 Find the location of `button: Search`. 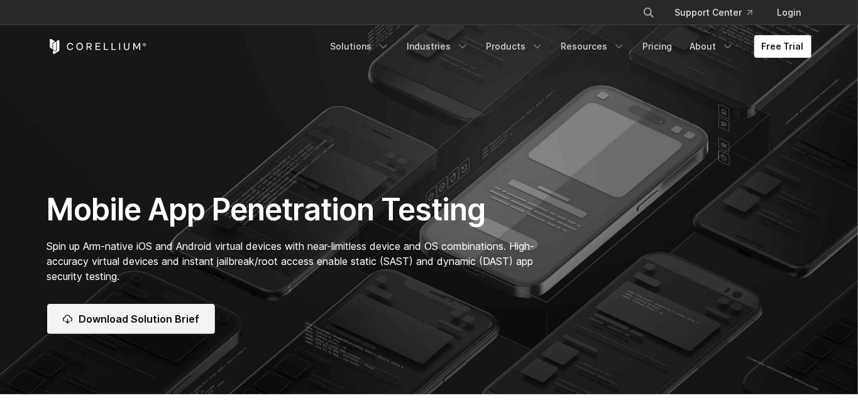

button: Search is located at coordinates (648, 13).